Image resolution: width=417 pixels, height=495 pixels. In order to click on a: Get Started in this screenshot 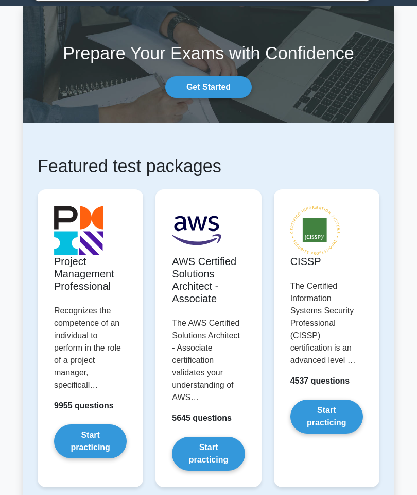, I will do `click(209, 88)`.